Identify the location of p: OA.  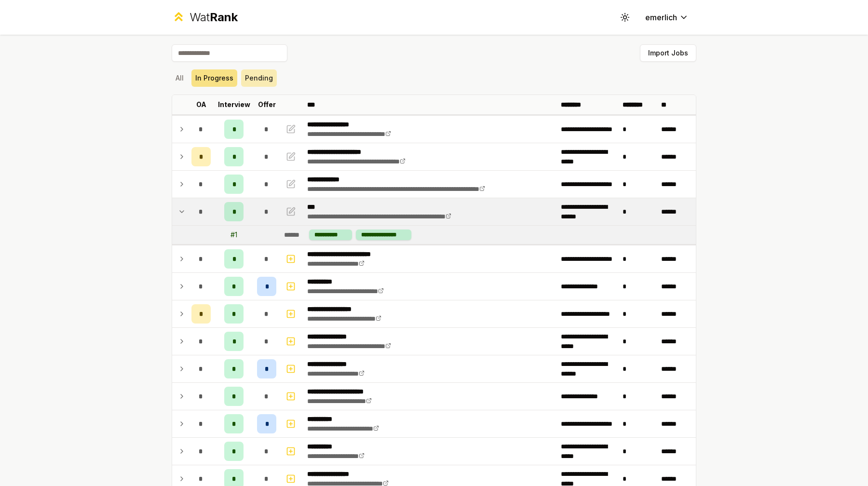
(201, 105).